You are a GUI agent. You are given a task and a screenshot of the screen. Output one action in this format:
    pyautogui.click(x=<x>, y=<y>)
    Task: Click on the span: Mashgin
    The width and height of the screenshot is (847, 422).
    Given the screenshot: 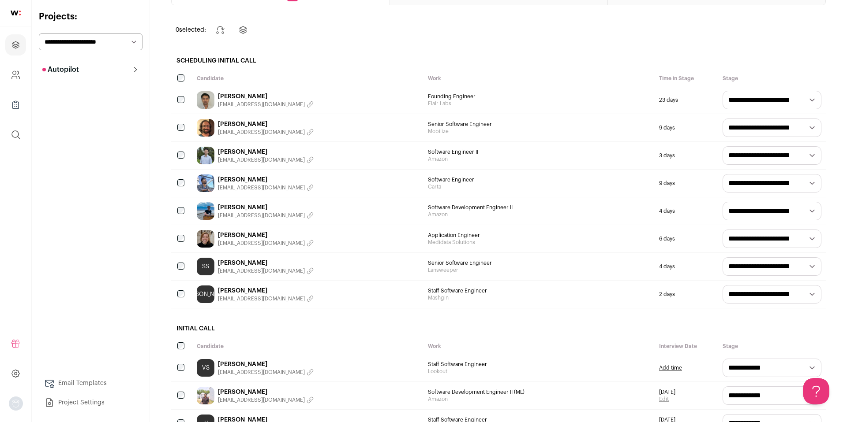 What is the action you would take?
    pyautogui.click(x=539, y=298)
    